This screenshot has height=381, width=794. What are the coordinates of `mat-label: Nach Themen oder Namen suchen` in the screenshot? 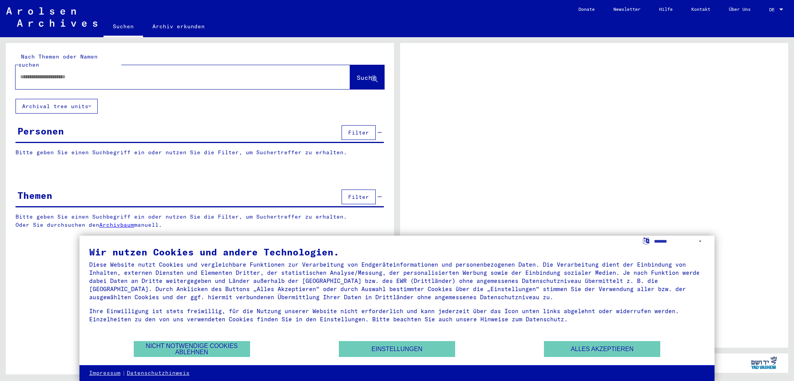 It's located at (58, 61).